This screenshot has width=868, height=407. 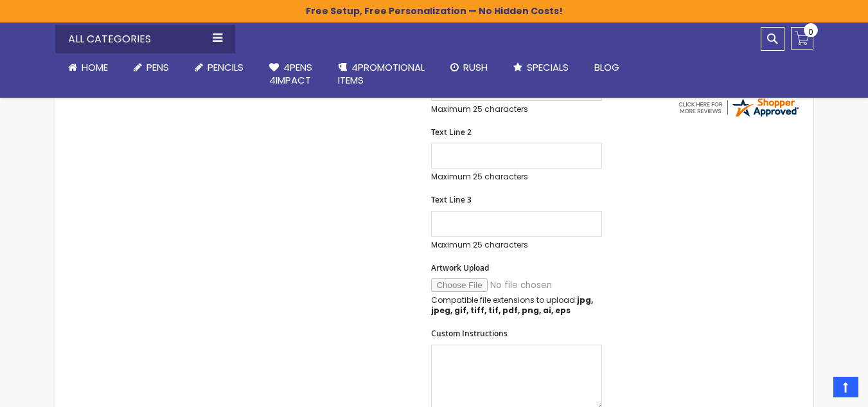 I want to click on a: Pencils, so click(x=219, y=67).